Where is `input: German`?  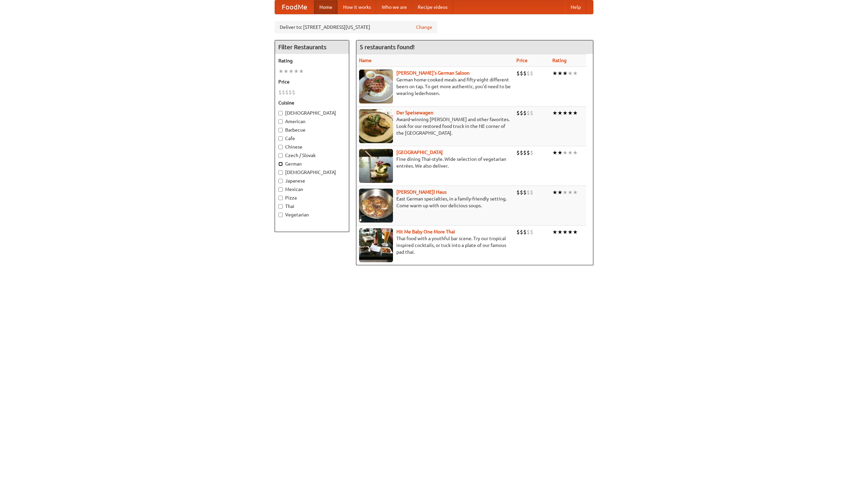
input: German is located at coordinates (280, 164).